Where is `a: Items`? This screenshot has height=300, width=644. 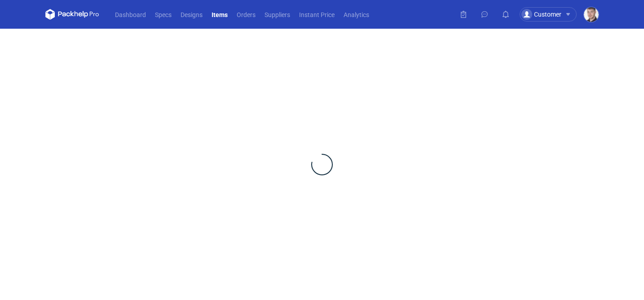 a: Items is located at coordinates (219, 14).